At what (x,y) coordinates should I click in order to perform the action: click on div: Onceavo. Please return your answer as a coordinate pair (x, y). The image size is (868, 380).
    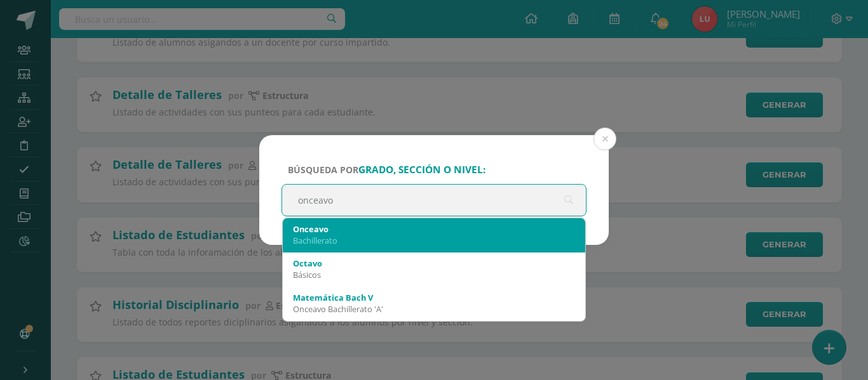
    Looking at the image, I should click on (434, 229).